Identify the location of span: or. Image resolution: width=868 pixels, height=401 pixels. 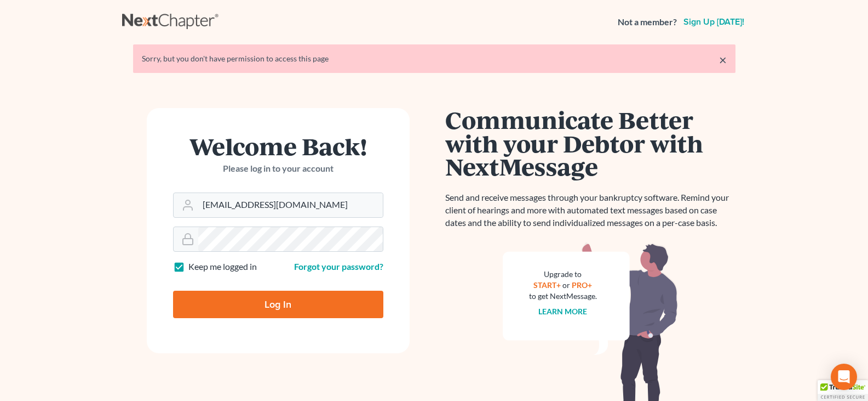
(567, 284).